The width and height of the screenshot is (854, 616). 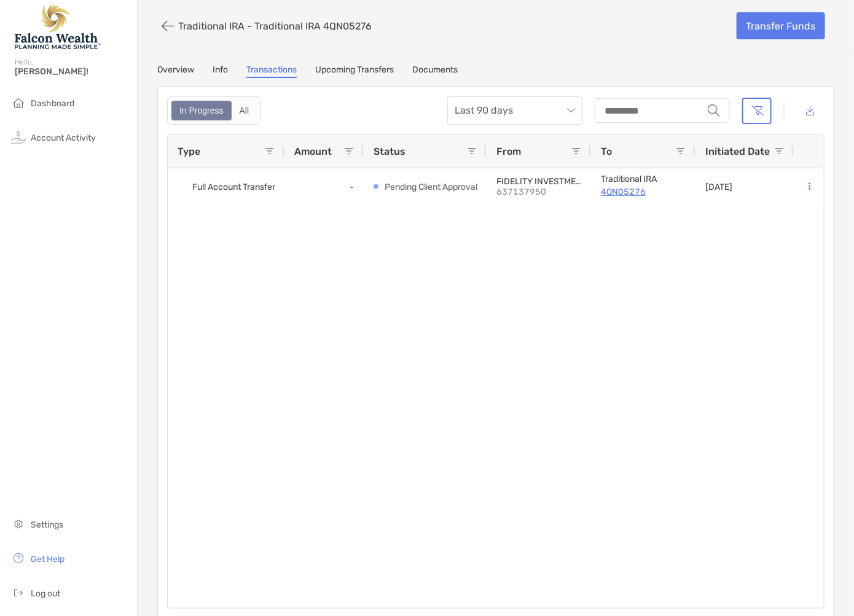 What do you see at coordinates (19, 593) in the screenshot?
I see `img: logout icon` at bounding box center [19, 593].